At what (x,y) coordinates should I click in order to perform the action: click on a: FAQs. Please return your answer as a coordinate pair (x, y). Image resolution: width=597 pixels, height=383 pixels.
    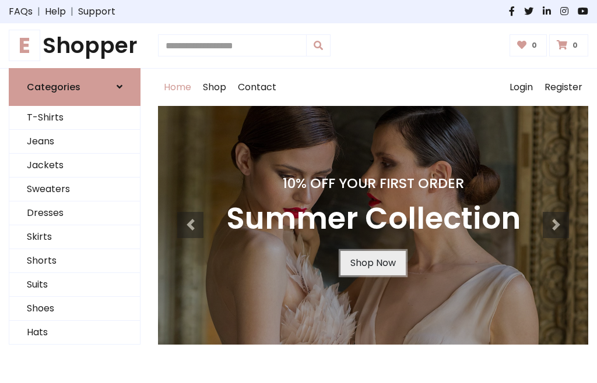
    Looking at the image, I should click on (20, 12).